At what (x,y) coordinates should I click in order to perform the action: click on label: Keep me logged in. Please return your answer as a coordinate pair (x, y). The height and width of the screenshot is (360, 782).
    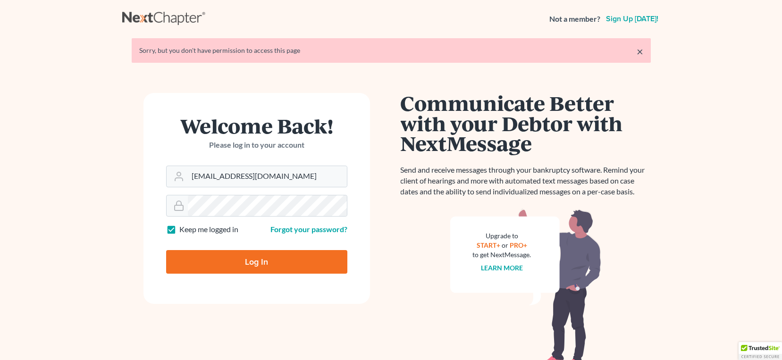
    Looking at the image, I should click on (208, 229).